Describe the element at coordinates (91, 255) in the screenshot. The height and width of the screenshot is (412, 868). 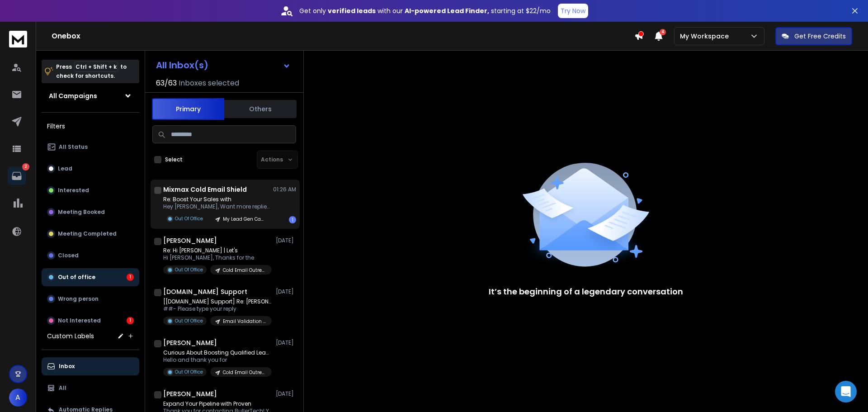
I see `button: Closed` at that location.